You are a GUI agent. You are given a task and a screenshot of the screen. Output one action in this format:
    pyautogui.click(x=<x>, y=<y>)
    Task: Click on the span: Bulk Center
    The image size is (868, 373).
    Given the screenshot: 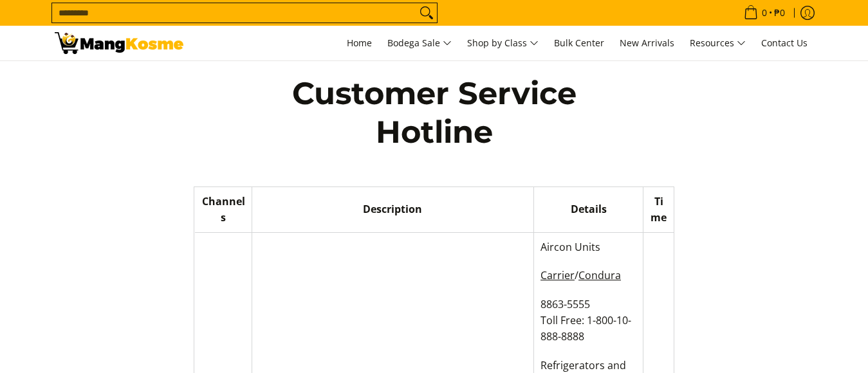 What is the action you would take?
    pyautogui.click(x=579, y=42)
    